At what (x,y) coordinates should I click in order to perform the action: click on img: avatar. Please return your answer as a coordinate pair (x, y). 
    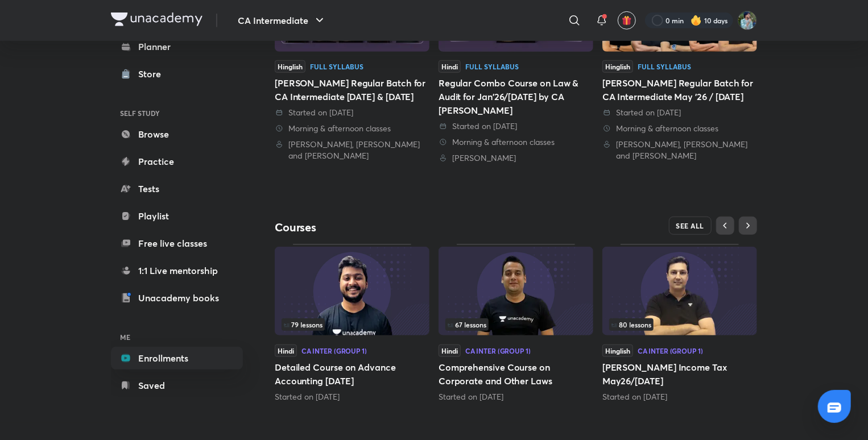
    Looking at the image, I should click on (627, 21).